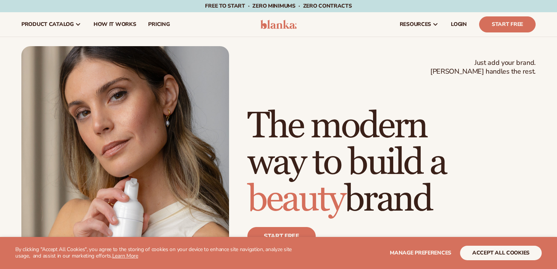  Describe the element at coordinates (125, 256) in the screenshot. I see `a: Learn More` at that location.